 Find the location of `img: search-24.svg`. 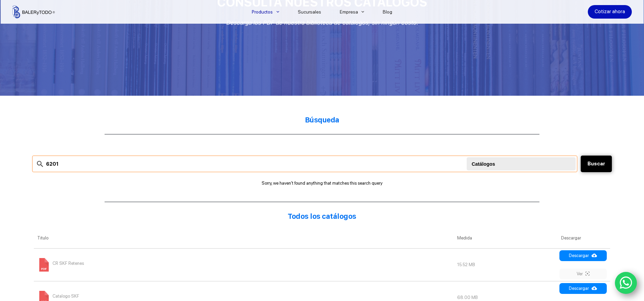

img: search-24.svg is located at coordinates (40, 164).